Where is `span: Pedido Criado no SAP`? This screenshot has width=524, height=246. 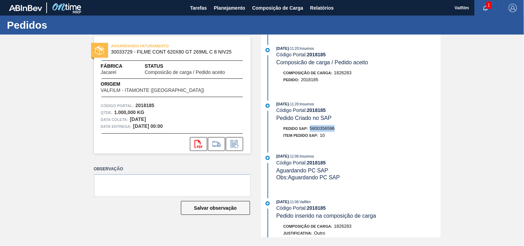 span: Pedido Criado no SAP is located at coordinates (304, 118).